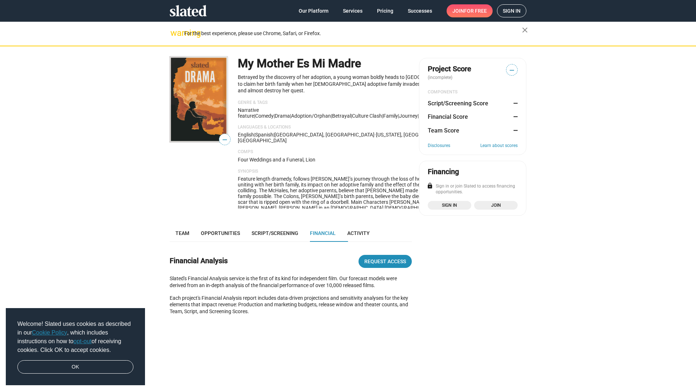 The height and width of the screenshot is (391, 696). What do you see at coordinates (313, 11) in the screenshot?
I see `a: Our Platform` at bounding box center [313, 11].